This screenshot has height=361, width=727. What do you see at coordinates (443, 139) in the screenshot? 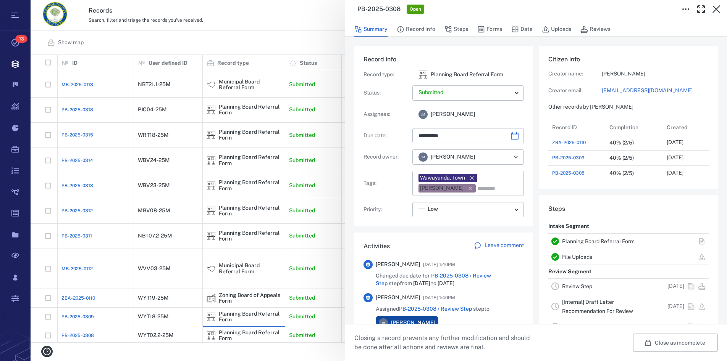
I see `div: Record infoRecord type:icon Planning Board Referral FormPlanning Board Referral FormStatus:Assign...` at bounding box center [443, 139].